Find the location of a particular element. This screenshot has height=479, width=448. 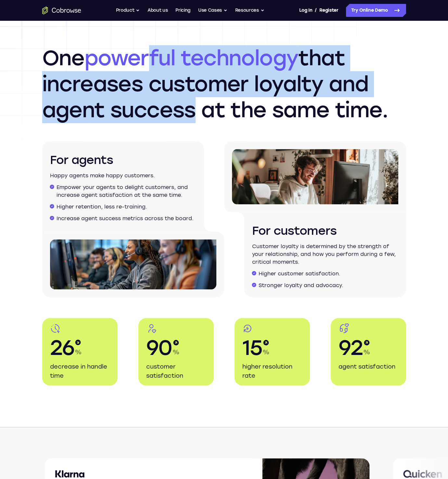

a: Pricing is located at coordinates (183, 10).